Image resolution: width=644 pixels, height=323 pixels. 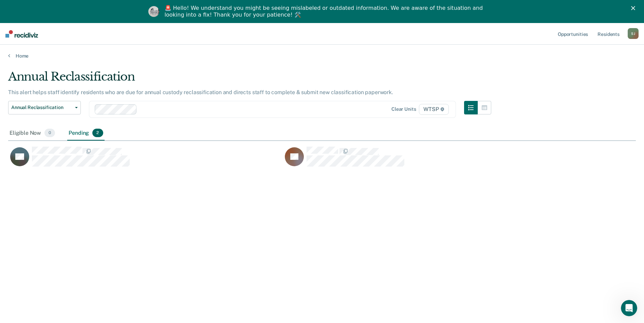 What do you see at coordinates (200, 92) in the screenshot?
I see `p: This alert helps staff identify residents who are due for annual custody reclassification and dir...` at bounding box center [200, 92].